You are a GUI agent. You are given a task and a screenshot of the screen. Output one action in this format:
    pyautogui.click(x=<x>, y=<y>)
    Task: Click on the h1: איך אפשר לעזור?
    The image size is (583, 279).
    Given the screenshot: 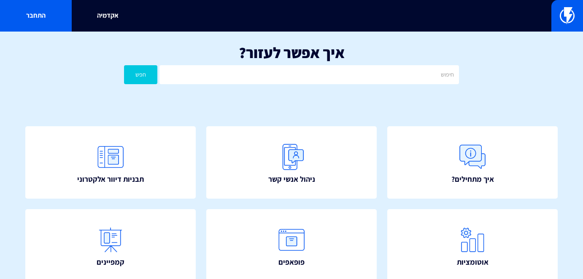 What is the action you would take?
    pyautogui.click(x=291, y=53)
    